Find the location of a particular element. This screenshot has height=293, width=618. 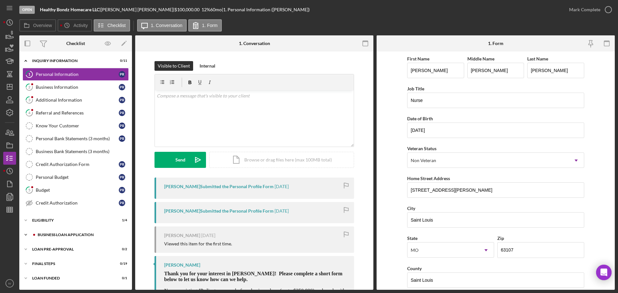

div: Visible to Client is located at coordinates (174, 66).